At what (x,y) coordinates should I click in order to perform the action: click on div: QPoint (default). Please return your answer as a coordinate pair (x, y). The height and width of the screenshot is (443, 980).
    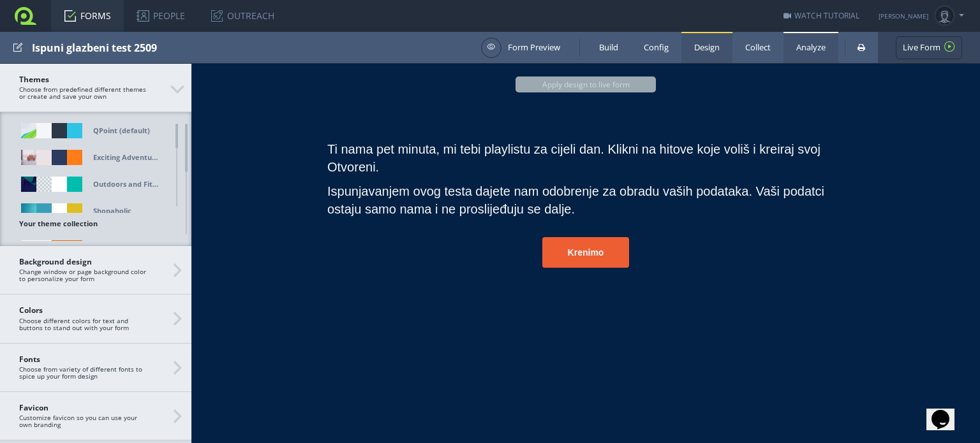
    Looking at the image, I should click on (121, 131).